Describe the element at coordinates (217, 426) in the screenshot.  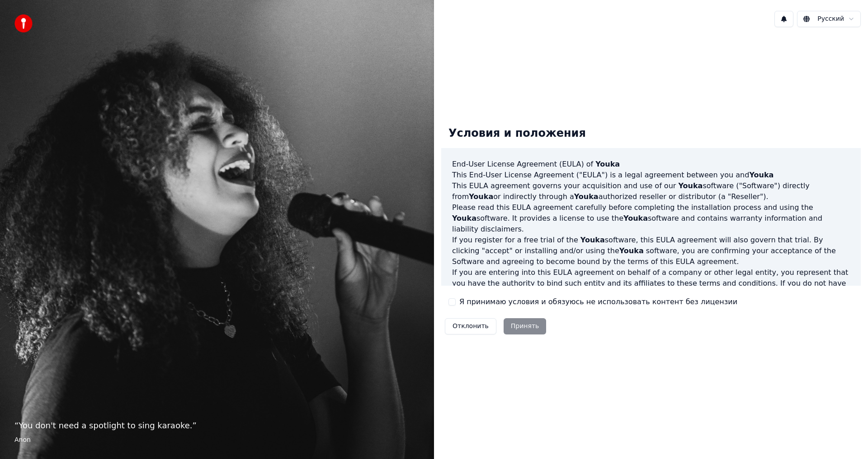
I see `p: “ You don't need a spotlight to sing karaoke. ”` at that location.